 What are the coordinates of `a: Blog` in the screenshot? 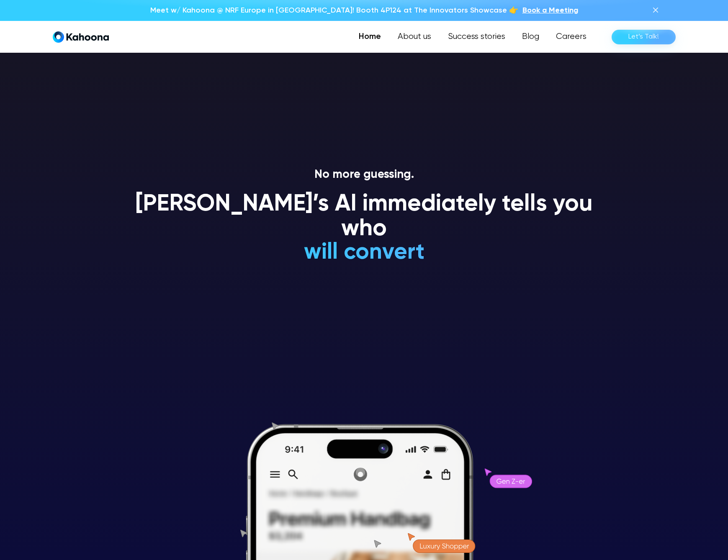 It's located at (530, 37).